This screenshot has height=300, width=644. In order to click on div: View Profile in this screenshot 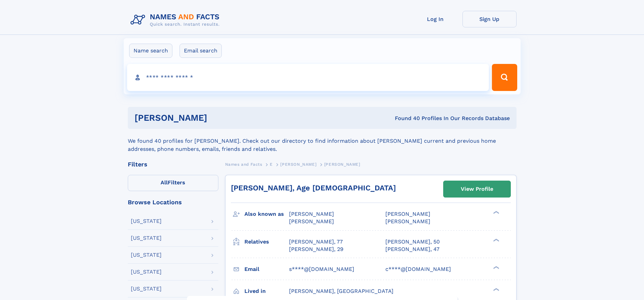, I will do `click(477, 189)`.